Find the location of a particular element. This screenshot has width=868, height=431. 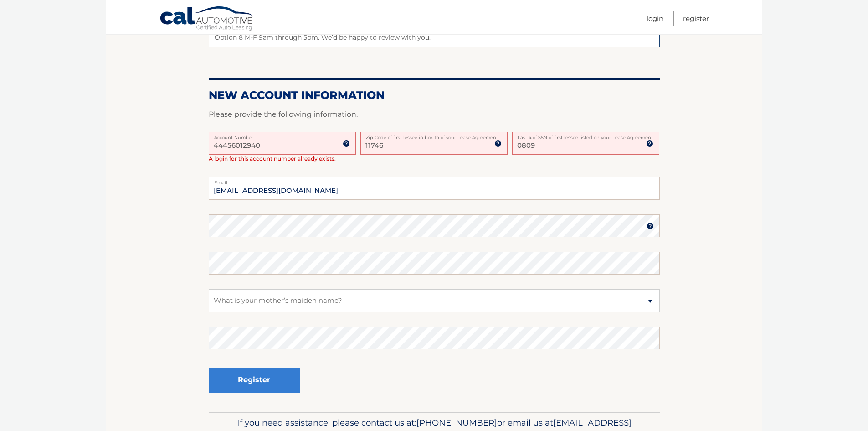

label: Last 4 of SSN of first lessee listed on your Lease Agreement is located at coordinates (586, 135).